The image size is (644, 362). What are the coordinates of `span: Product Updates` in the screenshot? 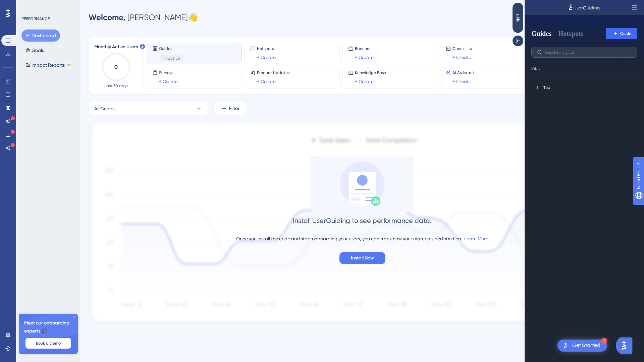 It's located at (273, 73).